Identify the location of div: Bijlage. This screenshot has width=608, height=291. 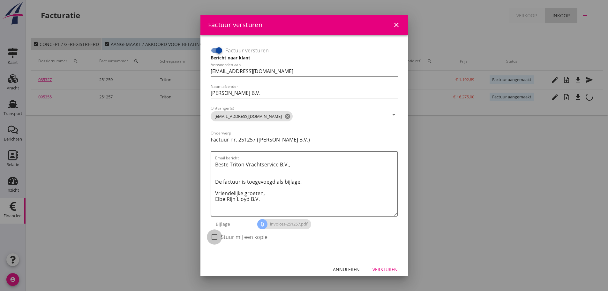
(234, 224).